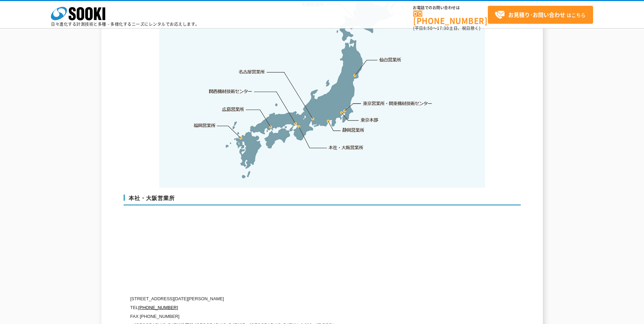  Describe the element at coordinates (450, 8) in the screenshot. I see `span: お電話でのお問い合わせは` at that location.